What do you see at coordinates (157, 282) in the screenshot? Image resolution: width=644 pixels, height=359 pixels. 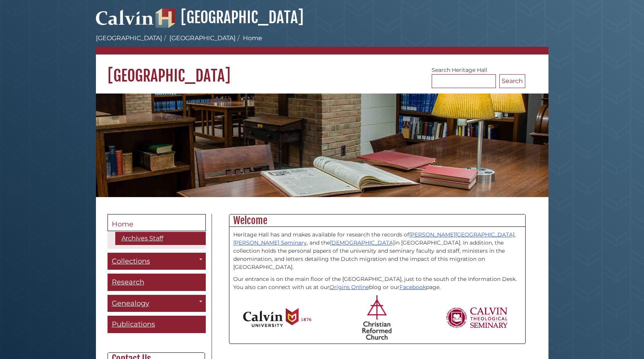 I see `a: Research` at bounding box center [157, 282].